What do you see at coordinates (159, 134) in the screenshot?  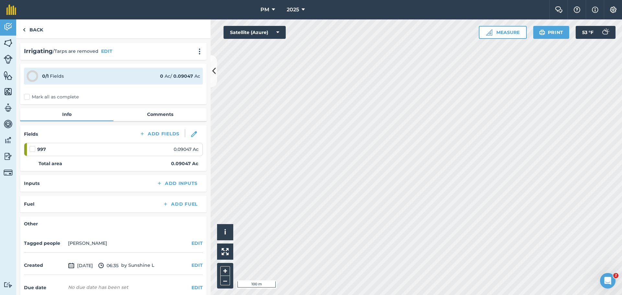 I see `button: Add Fields` at bounding box center [159, 134].